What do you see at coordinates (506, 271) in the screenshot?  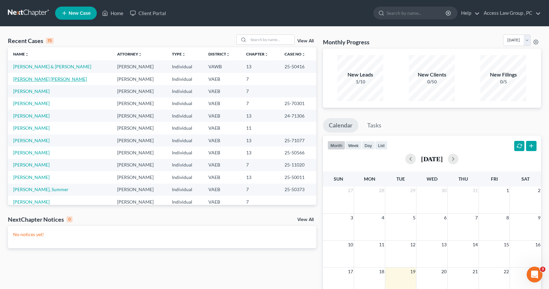 I see `span: 22` at bounding box center [506, 271].